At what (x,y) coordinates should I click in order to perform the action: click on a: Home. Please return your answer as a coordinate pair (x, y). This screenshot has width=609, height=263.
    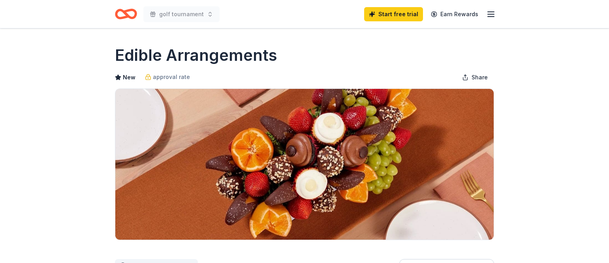
    Looking at the image, I should click on (126, 14).